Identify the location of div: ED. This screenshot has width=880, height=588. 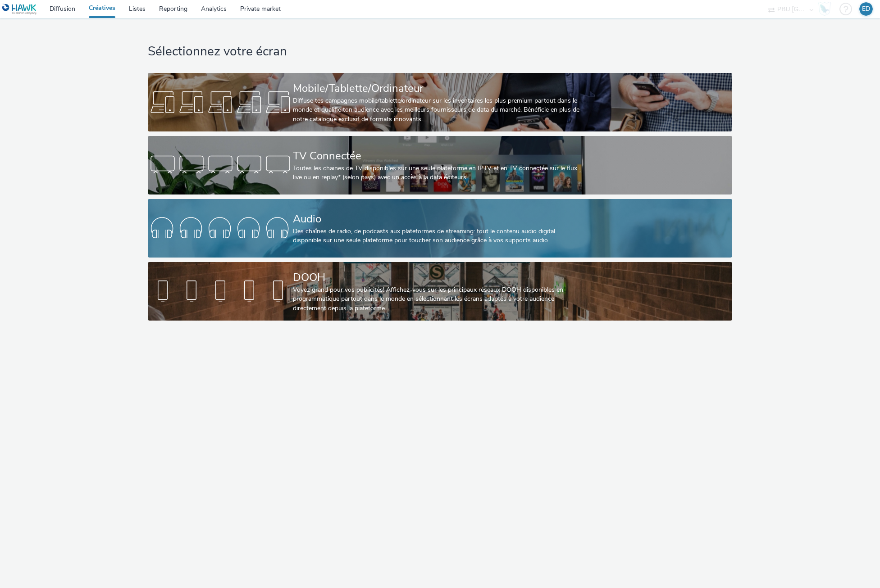
(866, 9).